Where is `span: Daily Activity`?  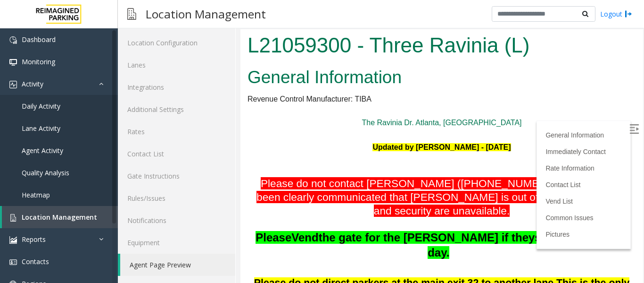 span: Daily Activity is located at coordinates (41, 106).